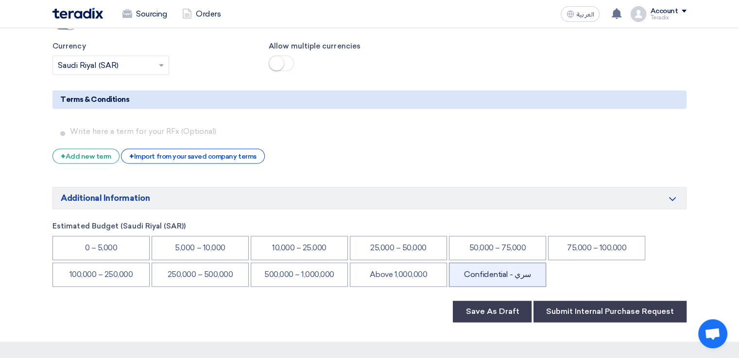 This screenshot has height=358, width=739. I want to click on li: 500,000 – 1,000,000, so click(299, 275).